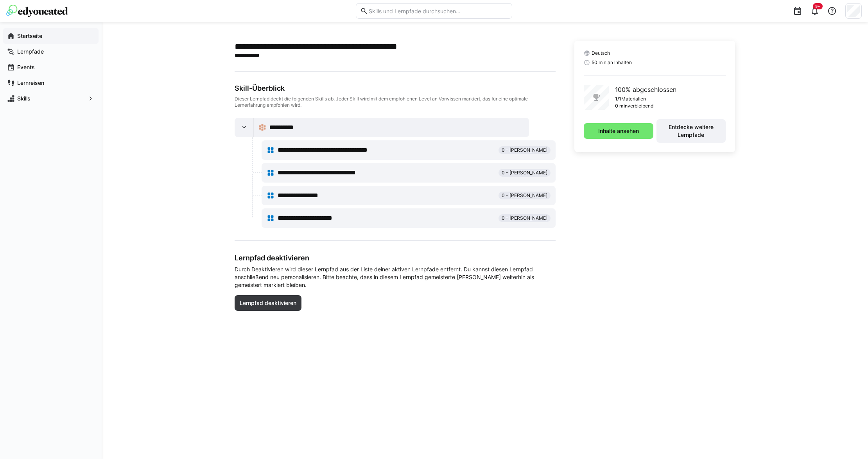  I want to click on span: 9+, so click(817, 6).